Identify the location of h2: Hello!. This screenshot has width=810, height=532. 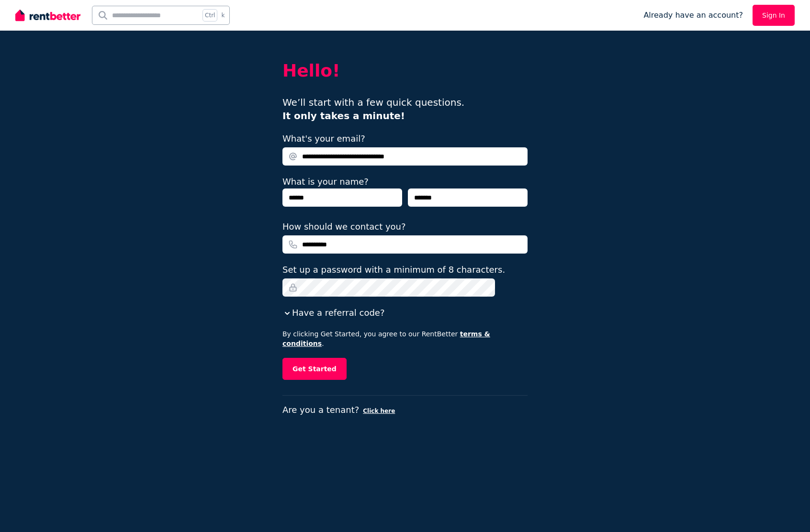
(405, 71).